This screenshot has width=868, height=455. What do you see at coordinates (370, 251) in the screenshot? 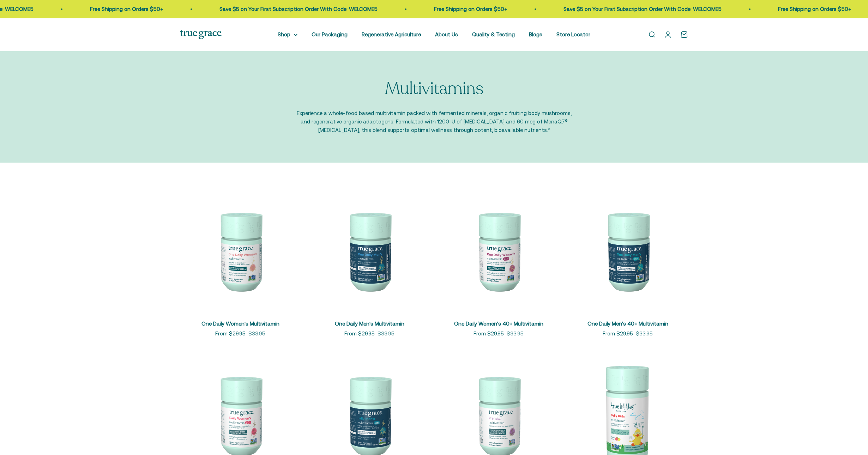
I see `img: One Daily Men's Multivitamin` at bounding box center [370, 251].